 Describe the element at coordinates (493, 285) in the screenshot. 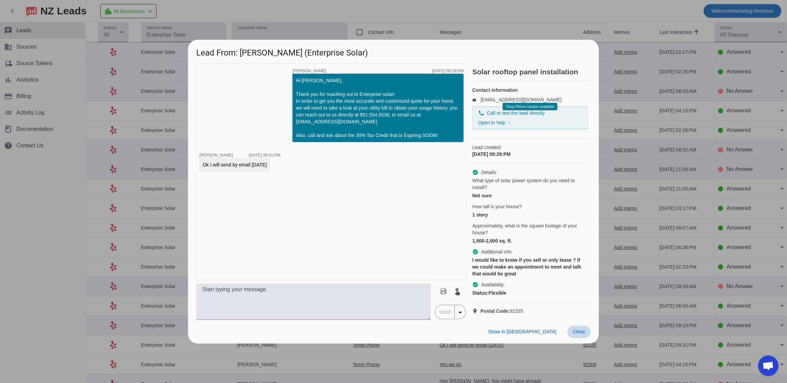

I see `span: Availability:` at that location.